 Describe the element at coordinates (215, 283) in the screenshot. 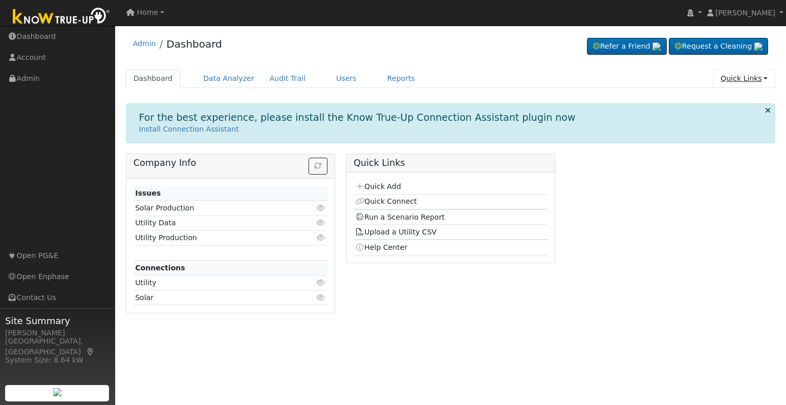

I see `td: Utility` at that location.